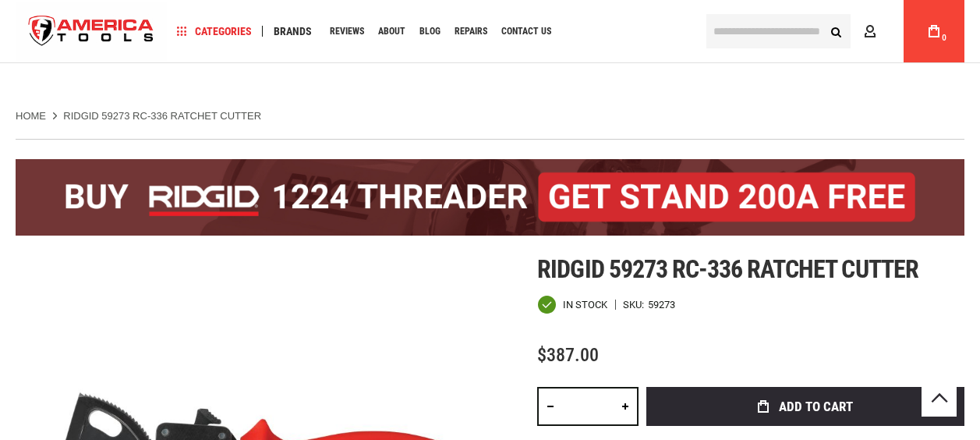 The height and width of the screenshot is (440, 980). Describe the element at coordinates (471, 31) in the screenshot. I see `span: Repairs` at that location.